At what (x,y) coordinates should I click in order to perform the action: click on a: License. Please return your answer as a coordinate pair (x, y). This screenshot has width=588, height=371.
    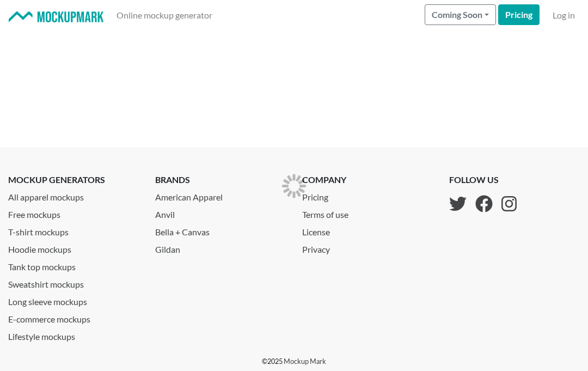
    Looking at the image, I should click on (329, 230).